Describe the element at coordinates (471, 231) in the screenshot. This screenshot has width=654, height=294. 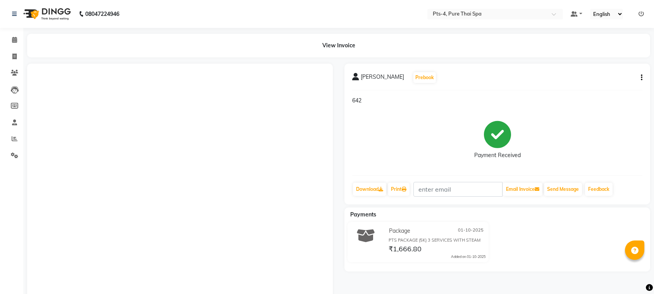
I see `span: 01-10-2025` at that location.